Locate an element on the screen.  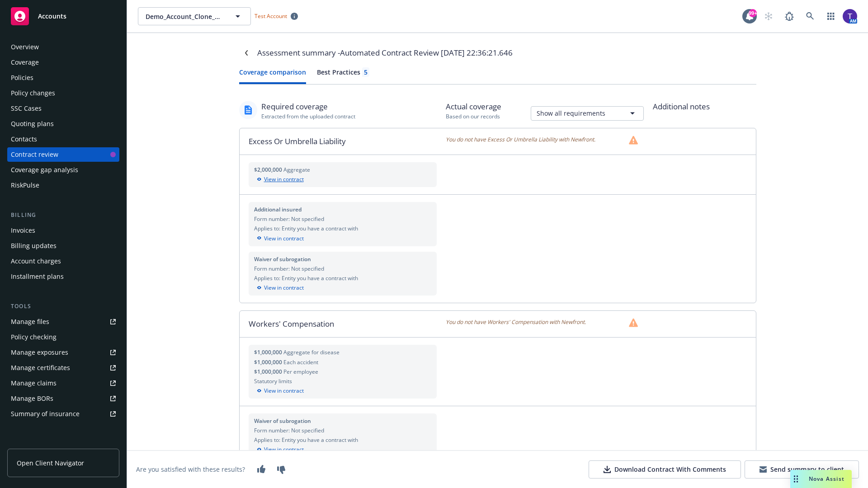
span: Open Client Navigator is located at coordinates (50, 462).